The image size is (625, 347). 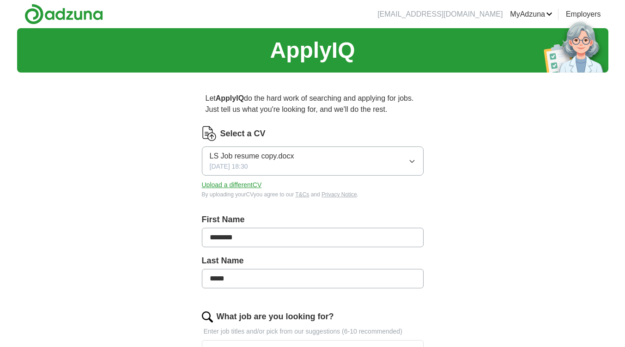 I want to click on span: LS Job resume copy.docx, so click(x=252, y=156).